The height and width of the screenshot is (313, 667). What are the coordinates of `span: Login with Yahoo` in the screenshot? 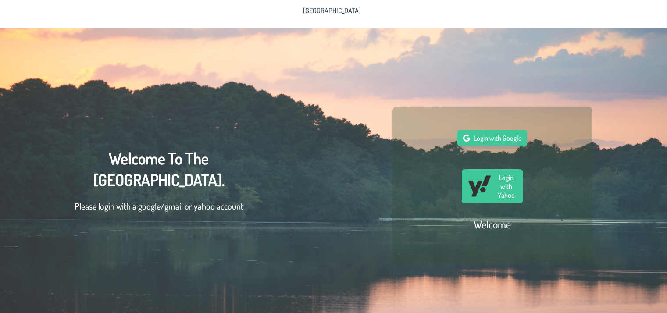 It's located at (506, 186).